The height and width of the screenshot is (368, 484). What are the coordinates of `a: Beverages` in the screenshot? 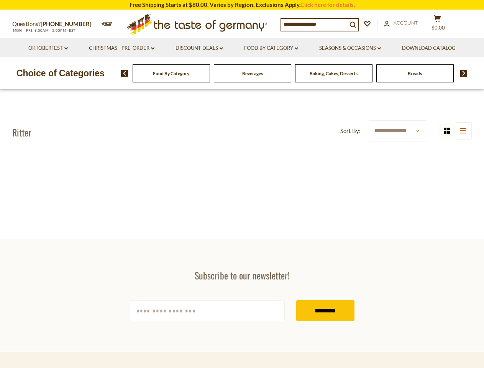 It's located at (253, 73).